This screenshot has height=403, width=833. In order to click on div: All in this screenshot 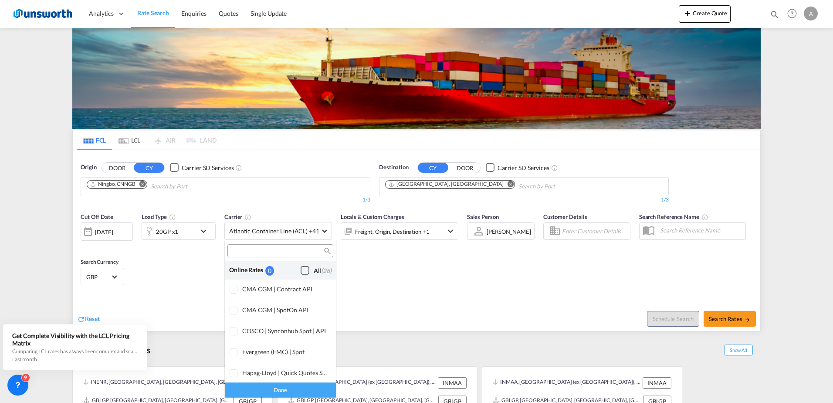, I will do `click(322, 271)`.